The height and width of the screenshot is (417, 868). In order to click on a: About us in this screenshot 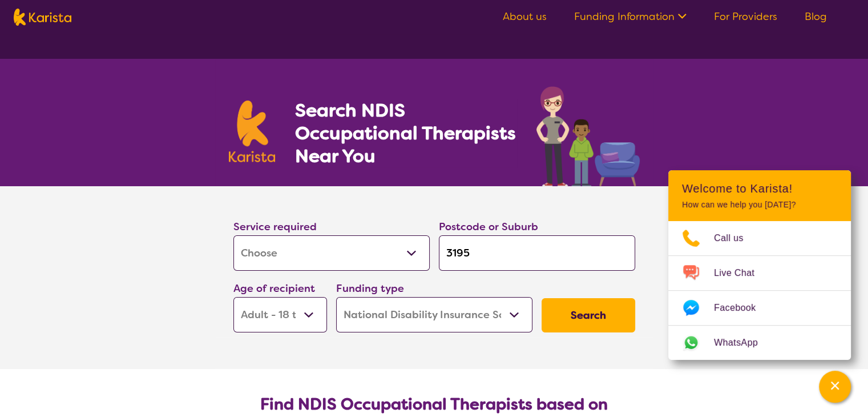, I will do `click(524, 16)`.